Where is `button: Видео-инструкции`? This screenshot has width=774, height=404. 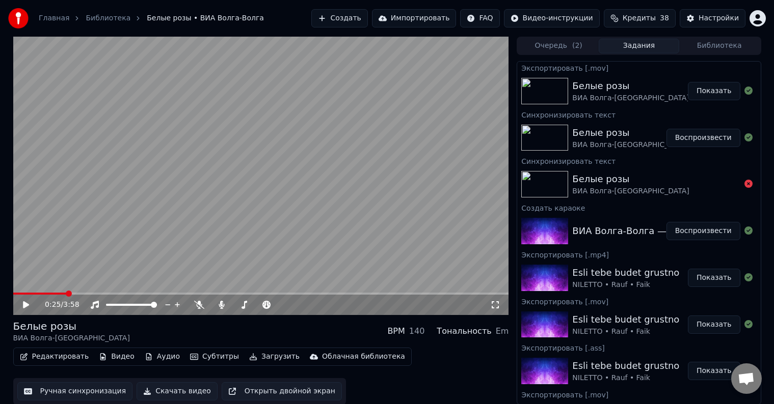 button: Видео-инструкции is located at coordinates (552, 18).